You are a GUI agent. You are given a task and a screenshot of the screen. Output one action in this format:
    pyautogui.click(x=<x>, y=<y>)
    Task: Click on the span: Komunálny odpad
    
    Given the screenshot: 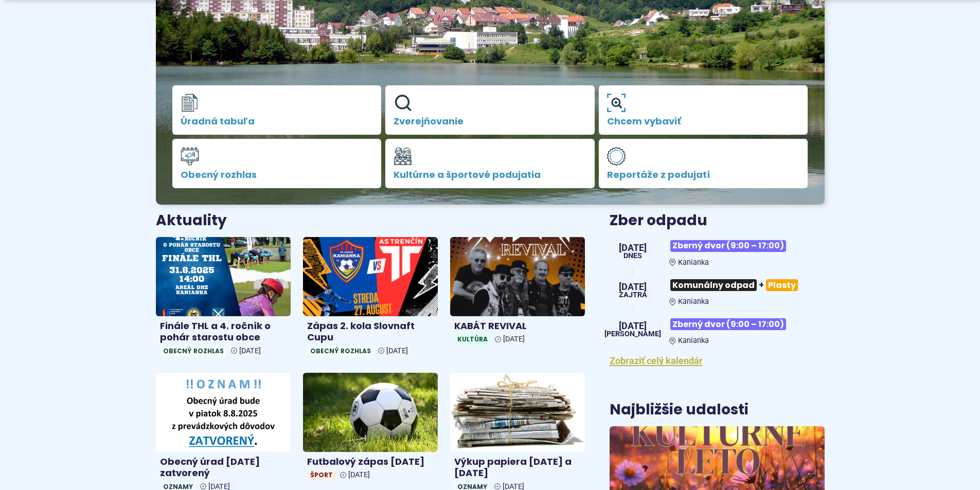 What is the action you would take?
    pyautogui.click(x=713, y=285)
    